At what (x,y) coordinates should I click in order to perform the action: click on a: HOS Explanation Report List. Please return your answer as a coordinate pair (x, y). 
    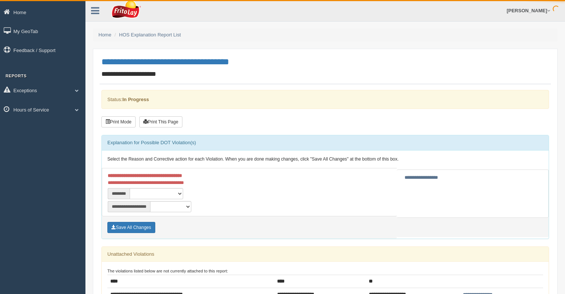
    Looking at the image, I should click on (150, 35).